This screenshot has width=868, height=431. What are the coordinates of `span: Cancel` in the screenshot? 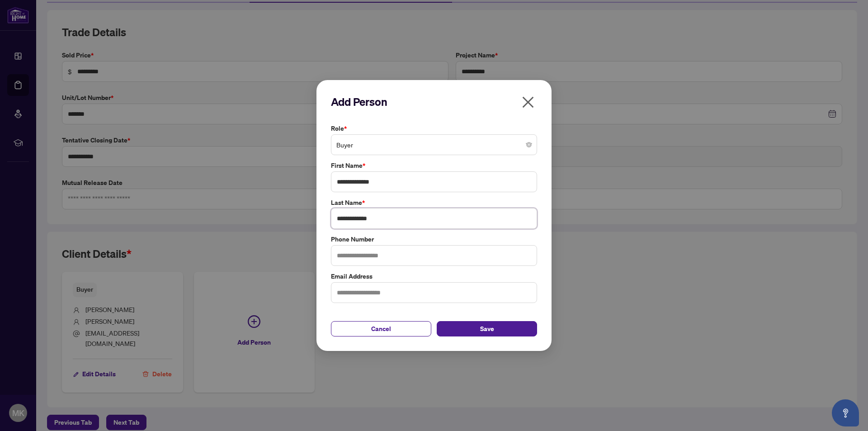 It's located at (381, 329).